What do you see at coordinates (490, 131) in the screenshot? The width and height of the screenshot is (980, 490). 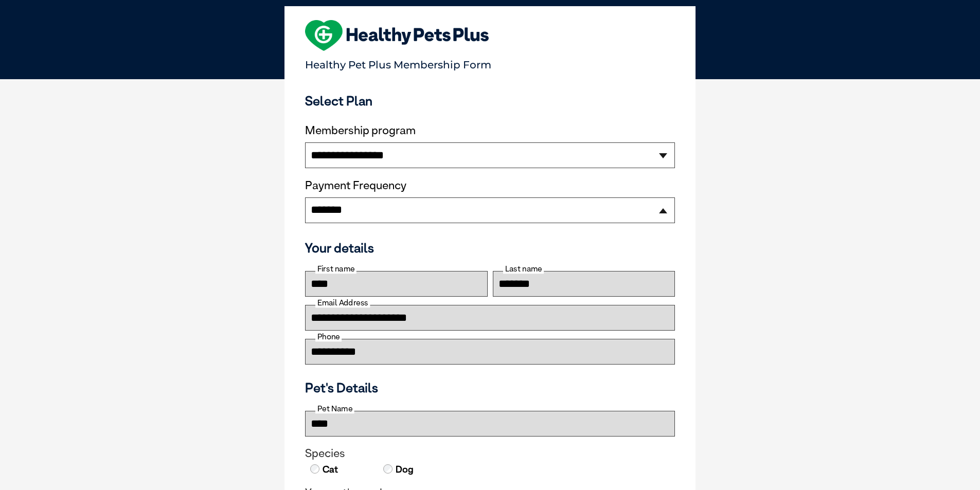 I see `label: Membership program` at bounding box center [490, 131].